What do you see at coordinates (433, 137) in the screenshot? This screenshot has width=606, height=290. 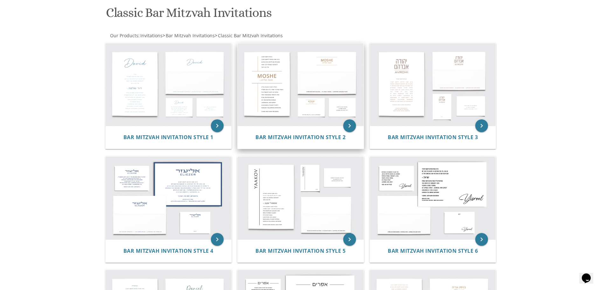 I see `a: Bar Mitzvah Invitation Style 3` at bounding box center [433, 137].